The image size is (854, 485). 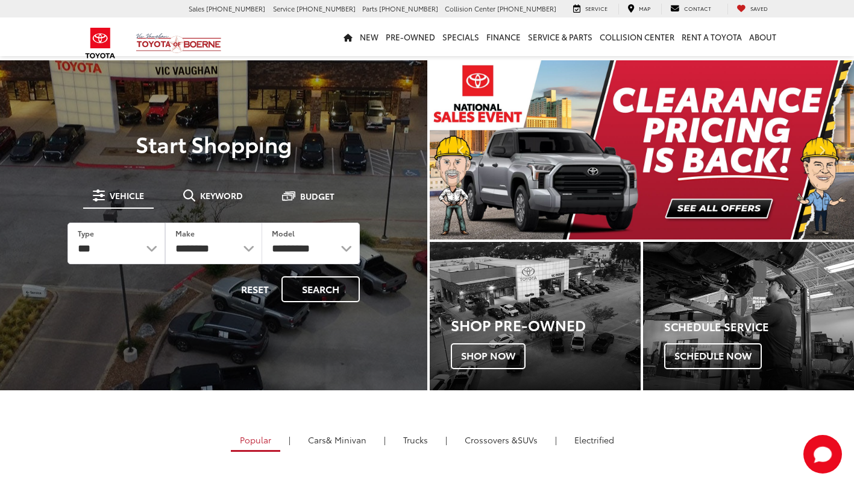 I want to click on span: Schedule Now, so click(x=713, y=356).